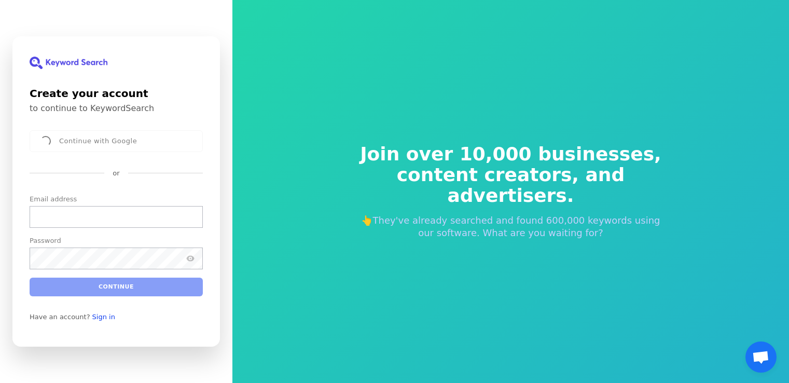 Image resolution: width=789 pixels, height=383 pixels. I want to click on span: Have an account?, so click(60, 317).